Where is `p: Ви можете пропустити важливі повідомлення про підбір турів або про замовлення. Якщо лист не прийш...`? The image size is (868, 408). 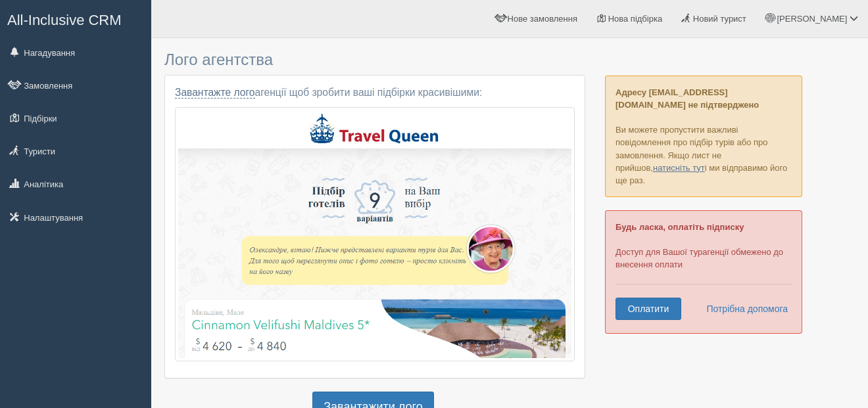 p: Ви можете пропустити важливі повідомлення про підбір турів або про замовлення. Якщо лист не прийш... is located at coordinates (704, 136).